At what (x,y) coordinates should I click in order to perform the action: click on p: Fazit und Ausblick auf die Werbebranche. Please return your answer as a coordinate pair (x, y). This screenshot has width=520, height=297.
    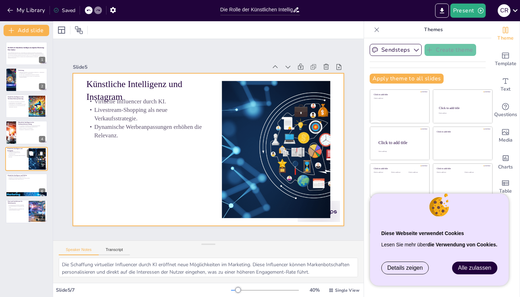
    Looking at the image, I should click on (17, 202).